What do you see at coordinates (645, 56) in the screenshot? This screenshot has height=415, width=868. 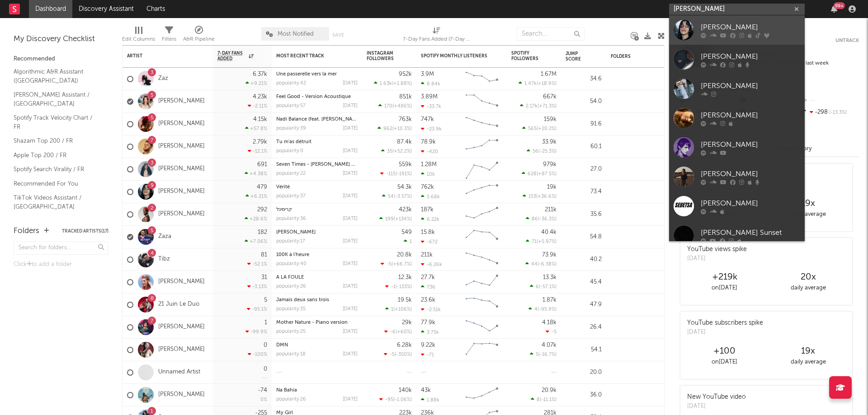 I see `div: Folders` at bounding box center [645, 56].